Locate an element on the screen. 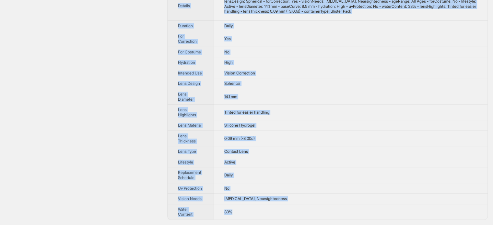 The width and height of the screenshot is (493, 225). span: 33% is located at coordinates (228, 212).